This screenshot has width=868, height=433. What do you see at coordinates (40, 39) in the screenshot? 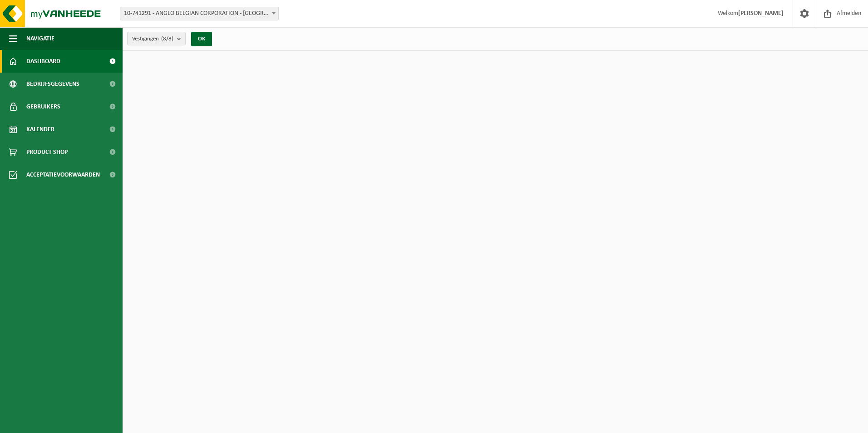
I see `span: Navigatie` at bounding box center [40, 39].